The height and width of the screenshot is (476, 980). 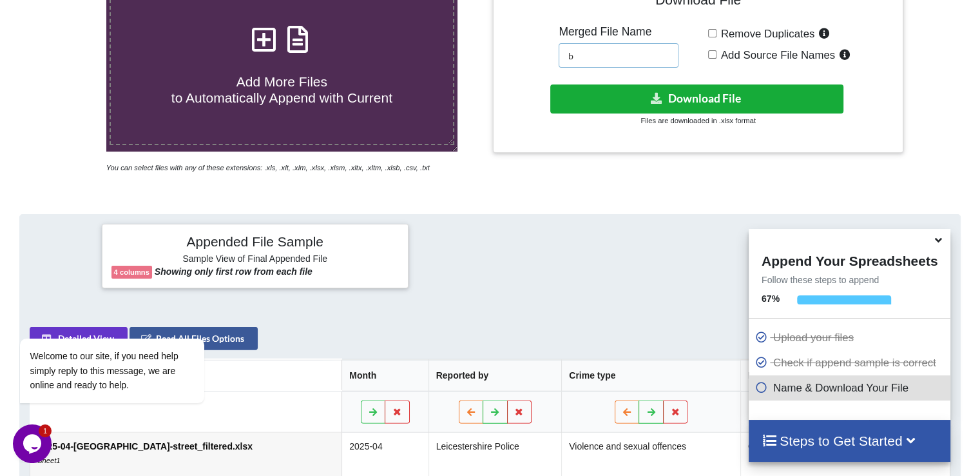 What do you see at coordinates (851, 387) in the screenshot?
I see `p: Name & Download Your File` at bounding box center [851, 387].